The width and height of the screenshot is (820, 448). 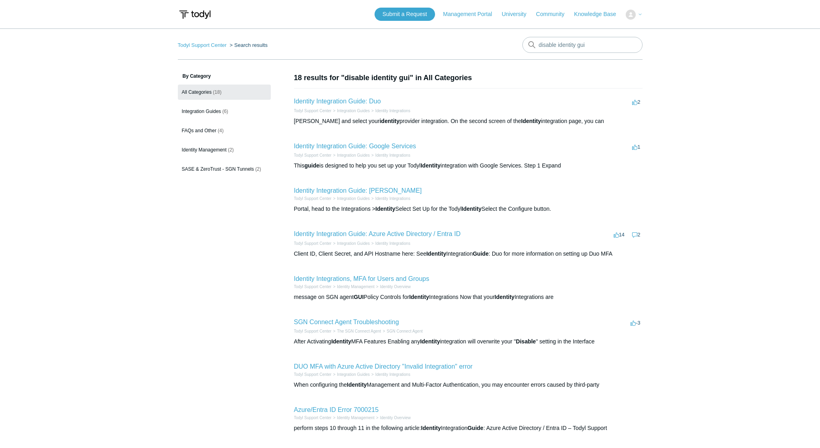 What do you see at coordinates (636, 323) in the screenshot?
I see `span: -3` at bounding box center [636, 323].